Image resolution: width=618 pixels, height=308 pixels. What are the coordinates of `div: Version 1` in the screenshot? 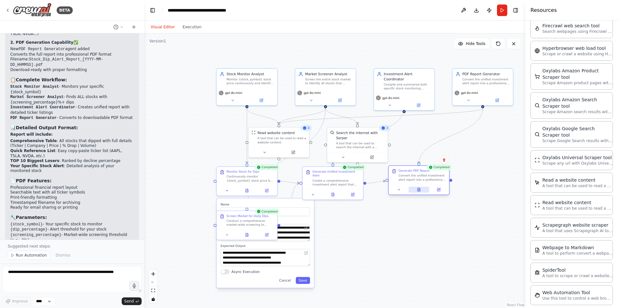 It's located at (158, 41).